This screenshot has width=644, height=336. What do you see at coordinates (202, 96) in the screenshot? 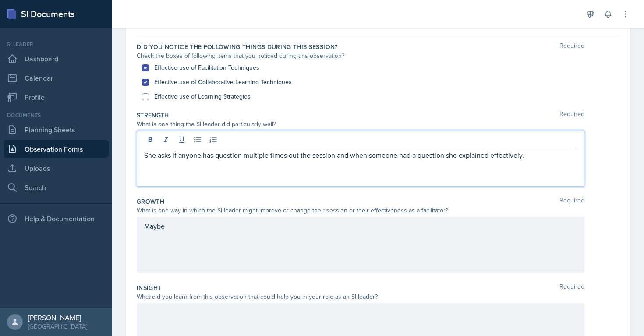
I see `label: Effective use of Learning Strategies` at bounding box center [202, 96].